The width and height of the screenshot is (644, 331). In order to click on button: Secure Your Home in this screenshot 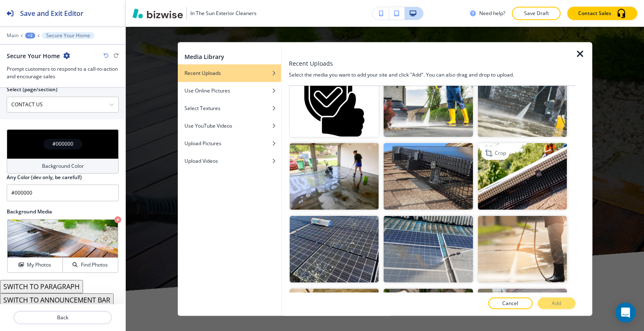, I will do `click(68, 35)`.